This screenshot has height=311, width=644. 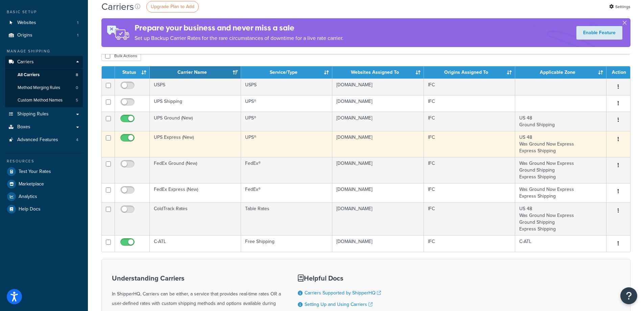 What do you see at coordinates (44, 209) in the screenshot?
I see `li: Help Docs` at bounding box center [44, 209].